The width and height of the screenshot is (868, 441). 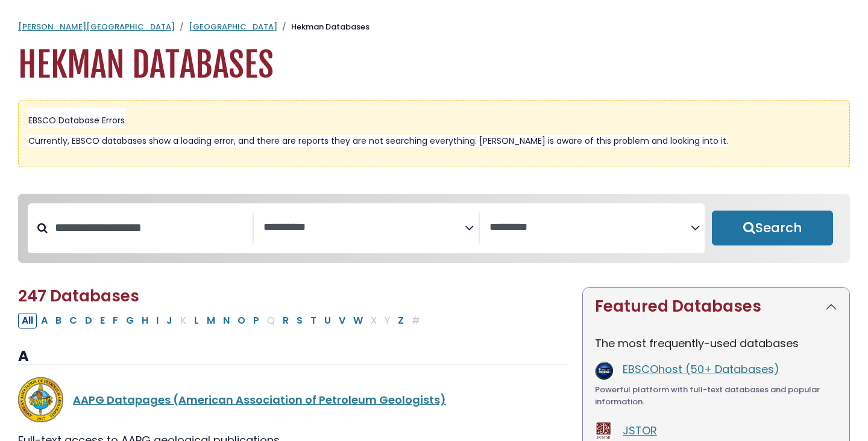 I want to click on span: Currently, EBSCO databases show a loading error, and there are reports they are not searching eve..., so click(x=378, y=141).